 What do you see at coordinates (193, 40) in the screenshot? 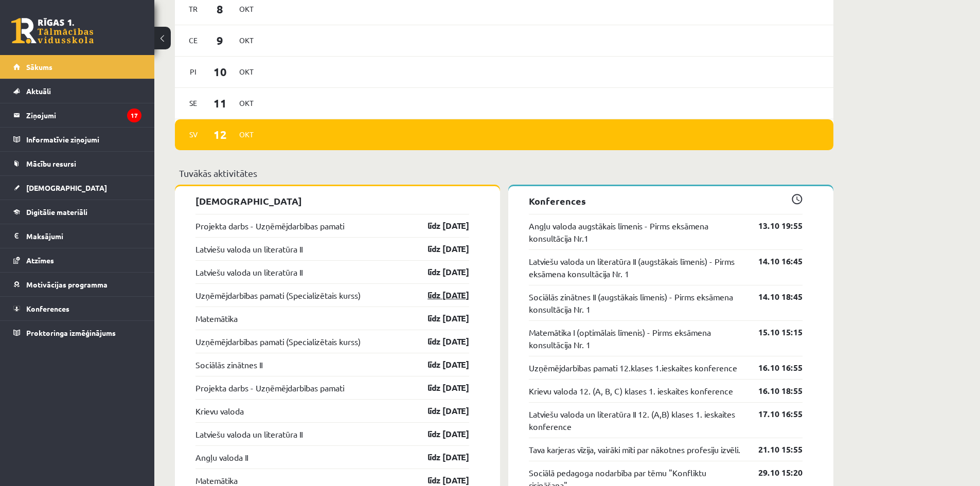
I see `span: Ce` at bounding box center [193, 40].